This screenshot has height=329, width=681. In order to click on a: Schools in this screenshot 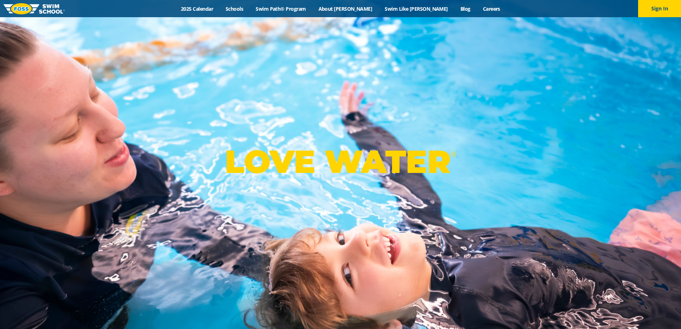, I will do `click(235, 9)`.